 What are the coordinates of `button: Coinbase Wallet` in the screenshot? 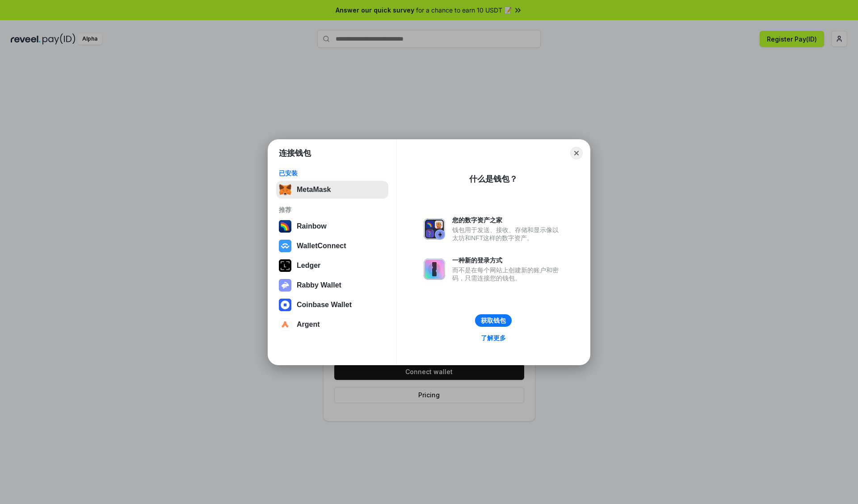 It's located at (332, 305).